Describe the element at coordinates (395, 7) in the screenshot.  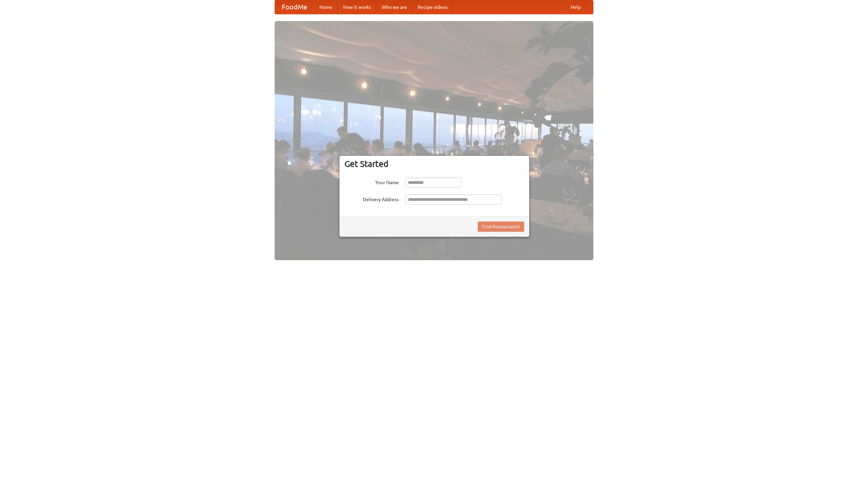
I see `a: Who we are` at that location.